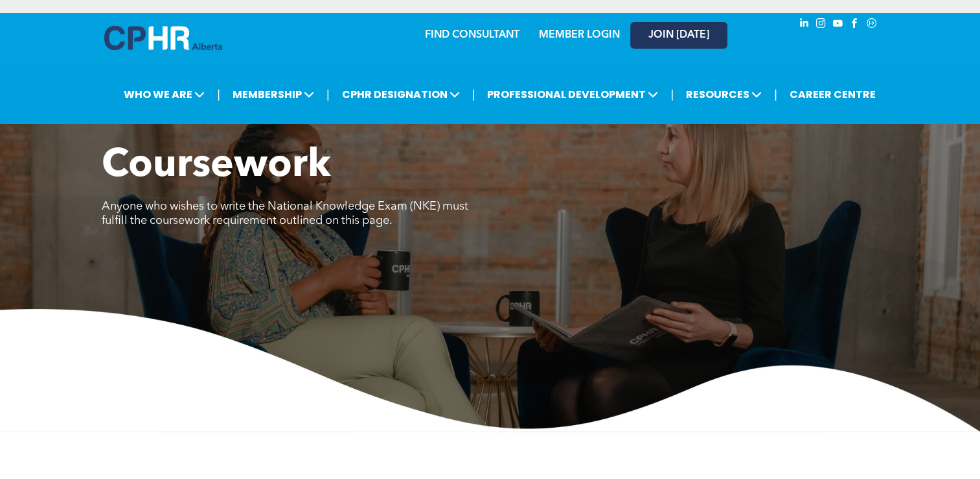  What do you see at coordinates (273, 94) in the screenshot?
I see `span: MEMBERSHIP` at bounding box center [273, 94].